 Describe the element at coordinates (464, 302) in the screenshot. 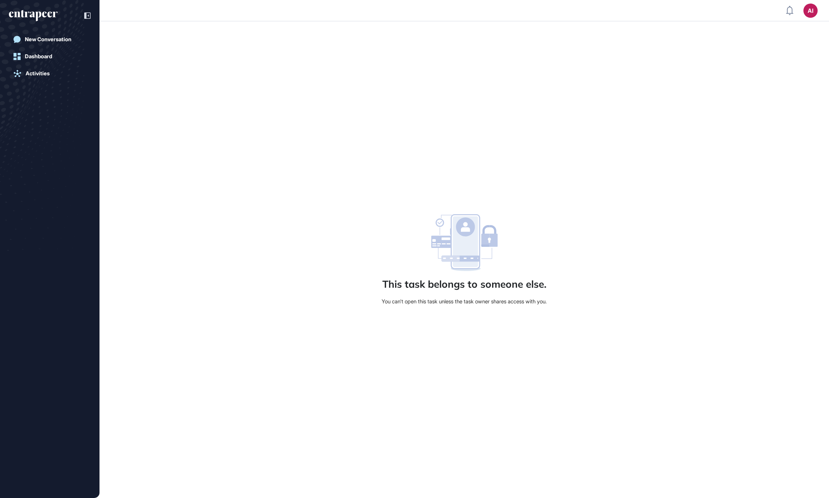

I see `div: You can't open this task unless the task owner shares access with you.` at that location.